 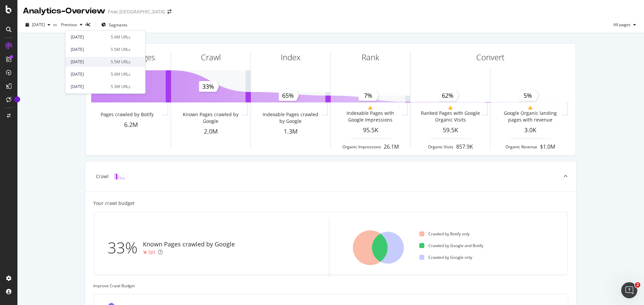 What do you see at coordinates (55, 24) in the screenshot?
I see `span: vs` at bounding box center [55, 24].